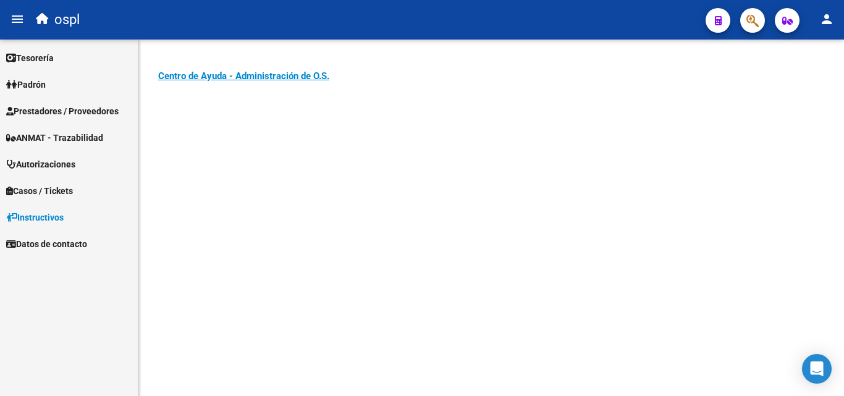 The width and height of the screenshot is (844, 396). What do you see at coordinates (67, 20) in the screenshot?
I see `span: ospl` at bounding box center [67, 20].